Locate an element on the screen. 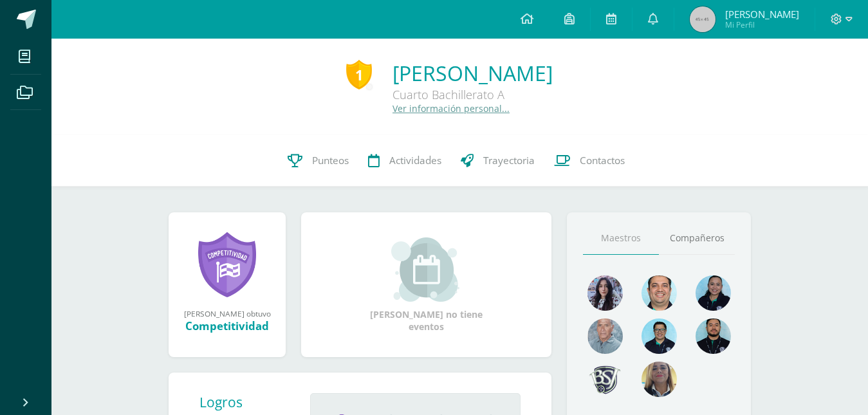  img: event_small.png is located at coordinates (426, 269).